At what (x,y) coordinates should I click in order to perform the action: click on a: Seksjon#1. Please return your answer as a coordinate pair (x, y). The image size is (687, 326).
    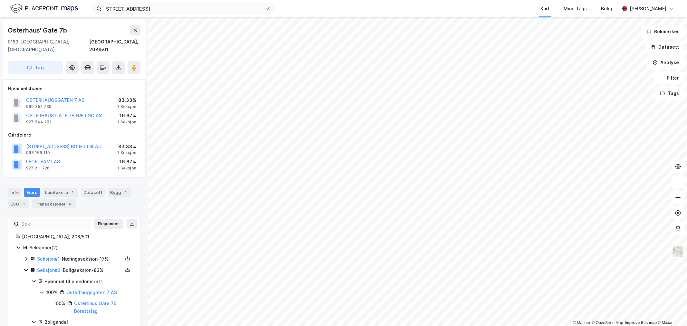
    Looking at the image, I should click on (48, 259).